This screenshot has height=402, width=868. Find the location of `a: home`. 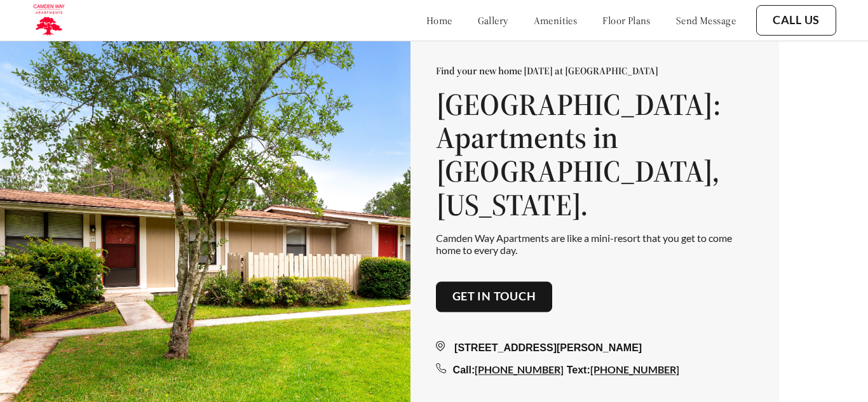

a: home is located at coordinates (439, 20).